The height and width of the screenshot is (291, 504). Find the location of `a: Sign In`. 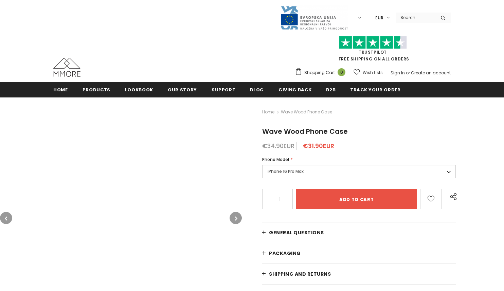

a: Sign In is located at coordinates (398, 73).